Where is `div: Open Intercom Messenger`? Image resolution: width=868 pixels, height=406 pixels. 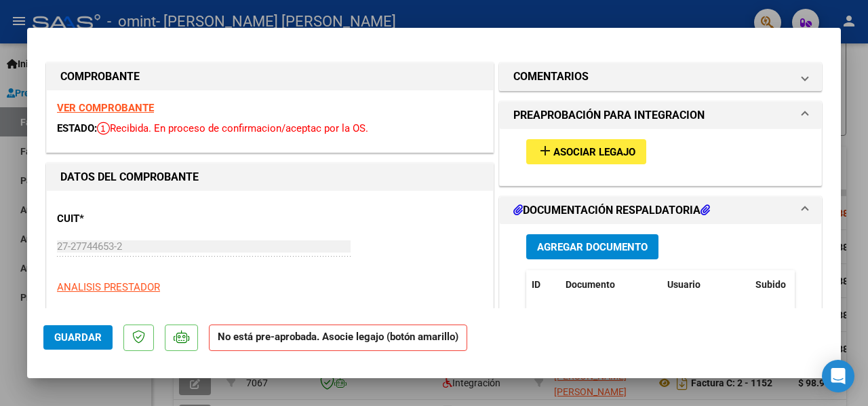 div: Open Intercom Messenger is located at coordinates (838, 376).